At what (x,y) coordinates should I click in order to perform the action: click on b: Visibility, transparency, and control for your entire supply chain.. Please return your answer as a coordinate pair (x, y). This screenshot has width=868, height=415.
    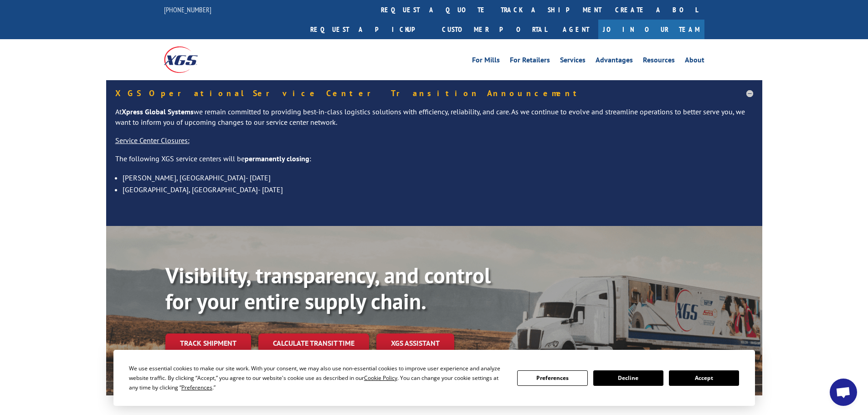
    Looking at the image, I should click on (328, 289).